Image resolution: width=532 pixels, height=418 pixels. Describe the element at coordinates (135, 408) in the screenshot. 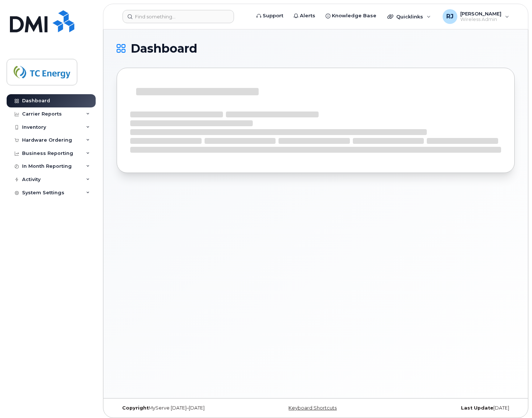

I see `strong: Copyright` at that location.